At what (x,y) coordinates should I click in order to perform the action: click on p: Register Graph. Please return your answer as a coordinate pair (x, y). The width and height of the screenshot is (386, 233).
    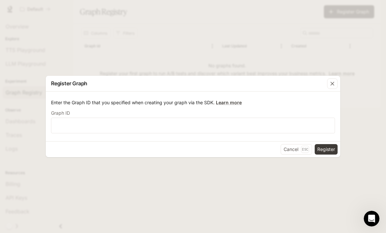
    Looking at the image, I should click on (69, 83).